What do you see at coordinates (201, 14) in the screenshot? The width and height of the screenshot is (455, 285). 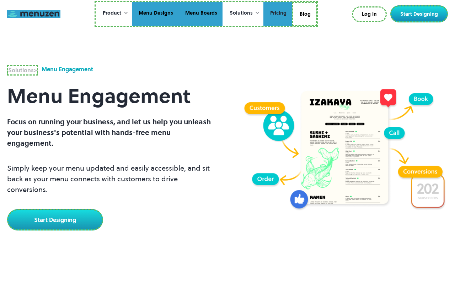 I see `a: Menu Boards` at bounding box center [201, 14].